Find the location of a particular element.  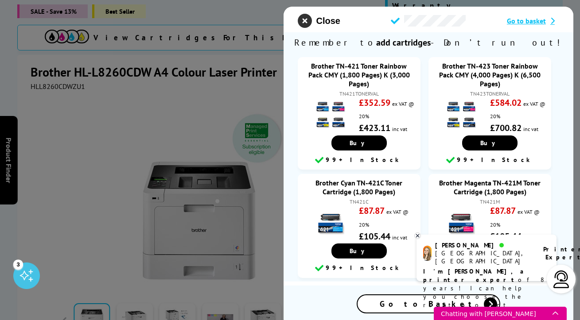

a: Go to Basket is located at coordinates (428, 304).